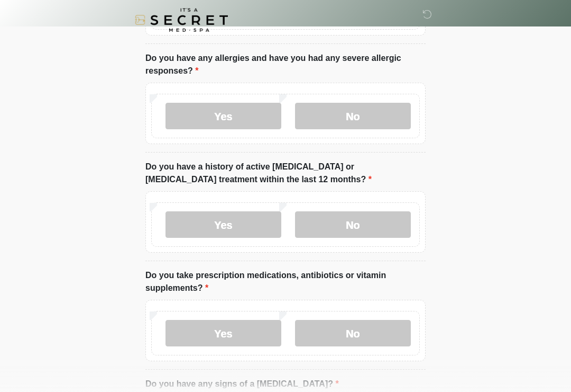  What do you see at coordinates (286, 65) in the screenshot?
I see `label: Do you have any allergies and have you had any severe allergic responses?` at bounding box center [286, 65].